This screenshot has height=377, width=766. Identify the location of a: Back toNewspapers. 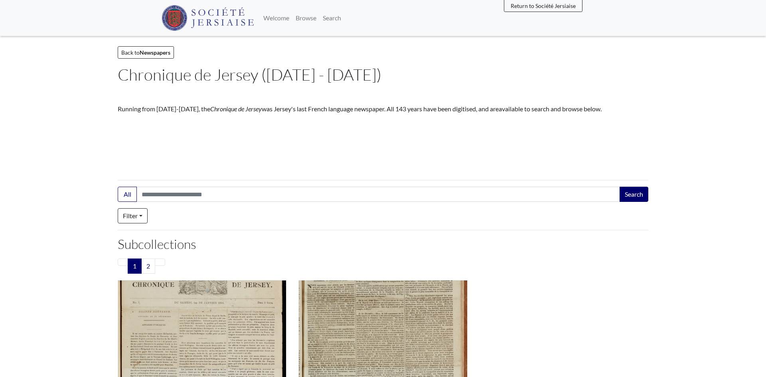
(146, 52).